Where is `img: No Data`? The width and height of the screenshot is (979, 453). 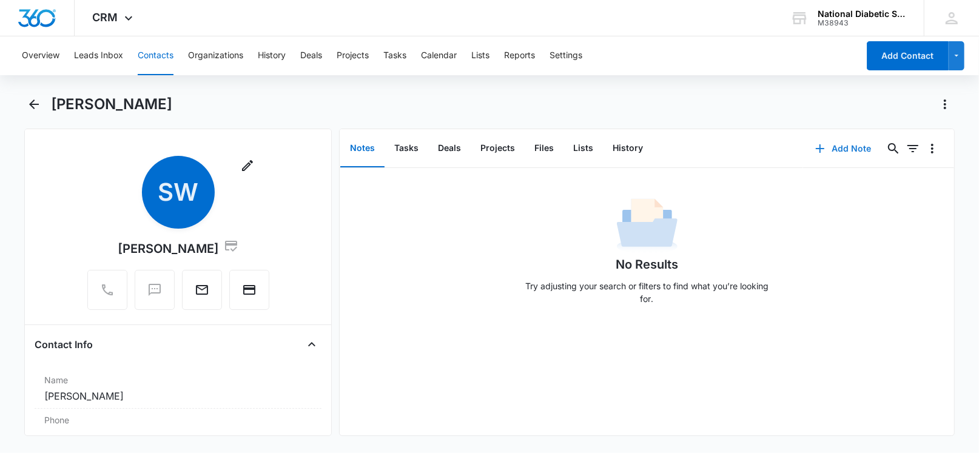 img: No Data is located at coordinates (647, 225).